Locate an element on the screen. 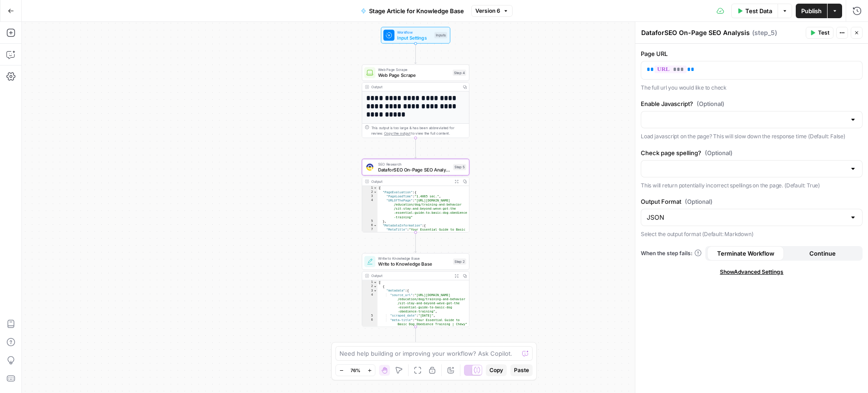 This screenshot has height=393, width=868. input: JSON is located at coordinates (747, 217).